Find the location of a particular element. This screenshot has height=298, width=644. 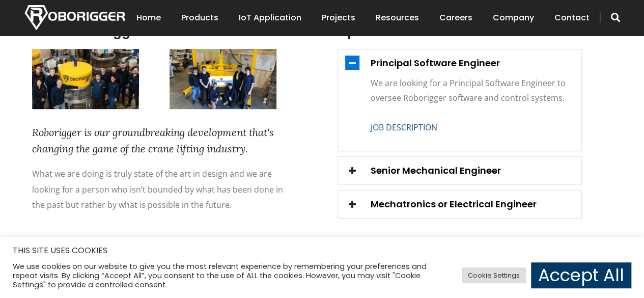

a: IoT Application is located at coordinates (270, 18).